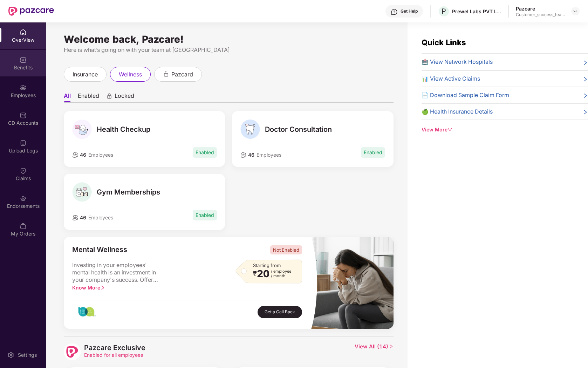 Image resolution: width=588 pixels, height=368 pixels. What do you see at coordinates (457, 62) in the screenshot?
I see `span: 🏥 View Network Hospitals` at bounding box center [457, 62].